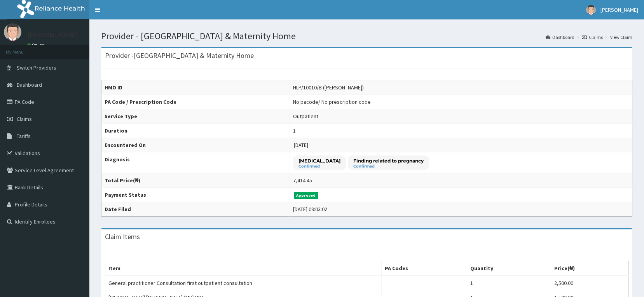 The height and width of the screenshot is (297, 644). What do you see at coordinates (196, 87) in the screenshot?
I see `th: HMO ID` at bounding box center [196, 87].